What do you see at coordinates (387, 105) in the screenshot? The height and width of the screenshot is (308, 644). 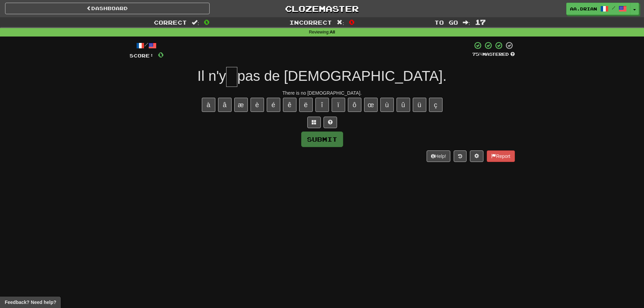 I see `button: ù` at bounding box center [387, 105].